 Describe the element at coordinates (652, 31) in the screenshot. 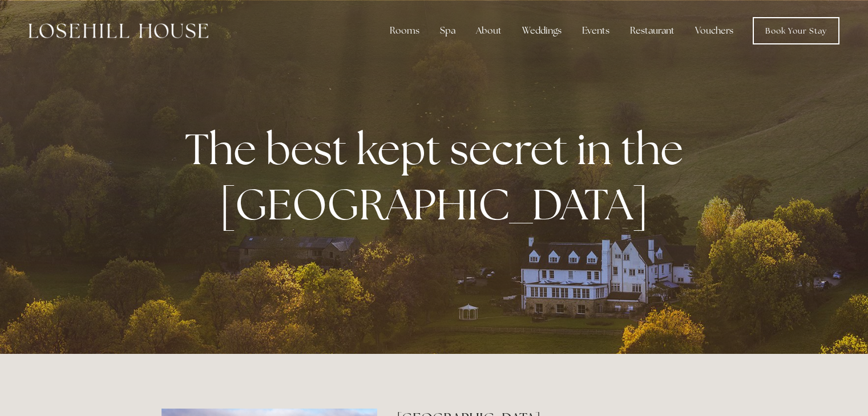

I see `div: Restaurant` at that location.